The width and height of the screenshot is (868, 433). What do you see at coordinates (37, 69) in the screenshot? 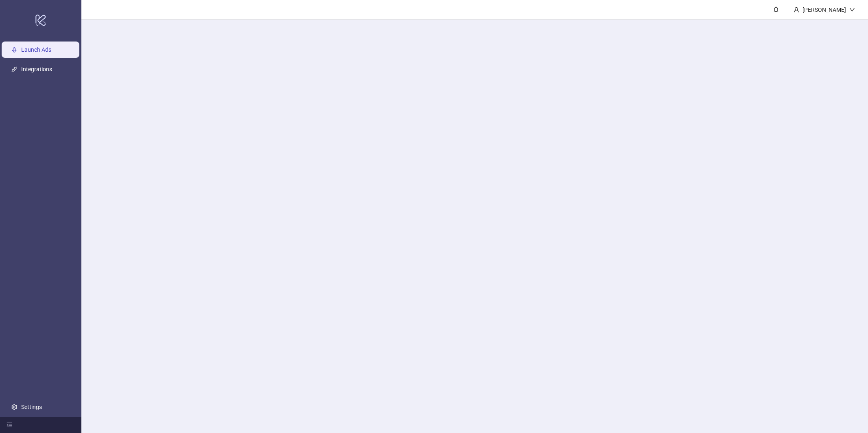
I see `a: Integrations` at bounding box center [37, 69].